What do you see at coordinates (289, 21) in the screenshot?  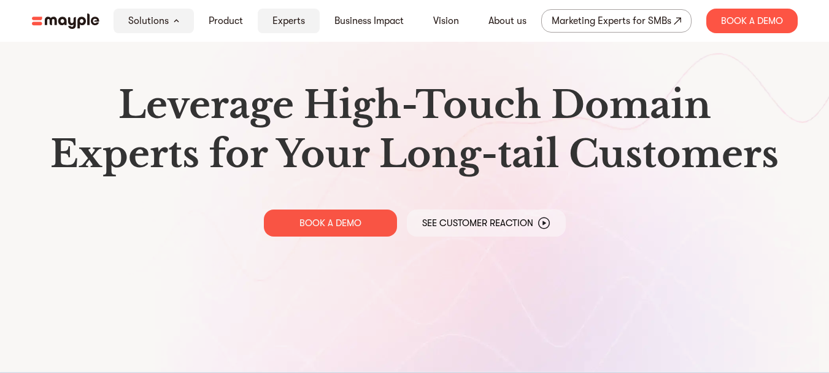 I see `a: Experts` at bounding box center [289, 21].